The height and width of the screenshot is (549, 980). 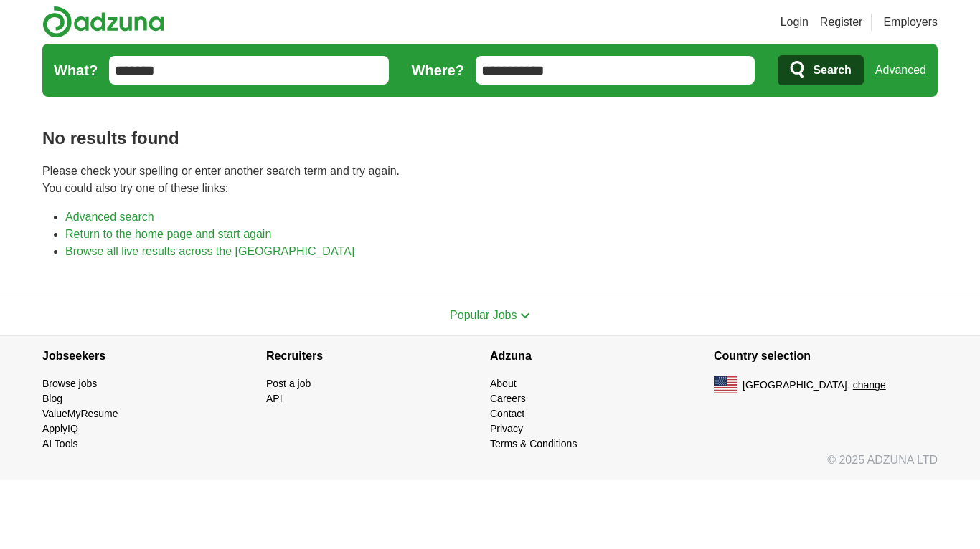 What do you see at coordinates (533, 443) in the screenshot?
I see `a: Terms & Conditions` at bounding box center [533, 443].